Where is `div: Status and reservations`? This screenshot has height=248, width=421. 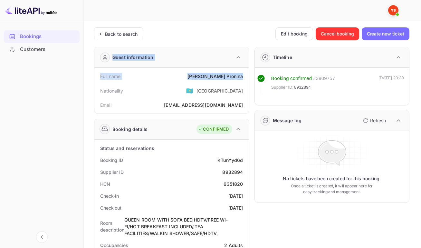 div: Status and reservations is located at coordinates (127, 148).